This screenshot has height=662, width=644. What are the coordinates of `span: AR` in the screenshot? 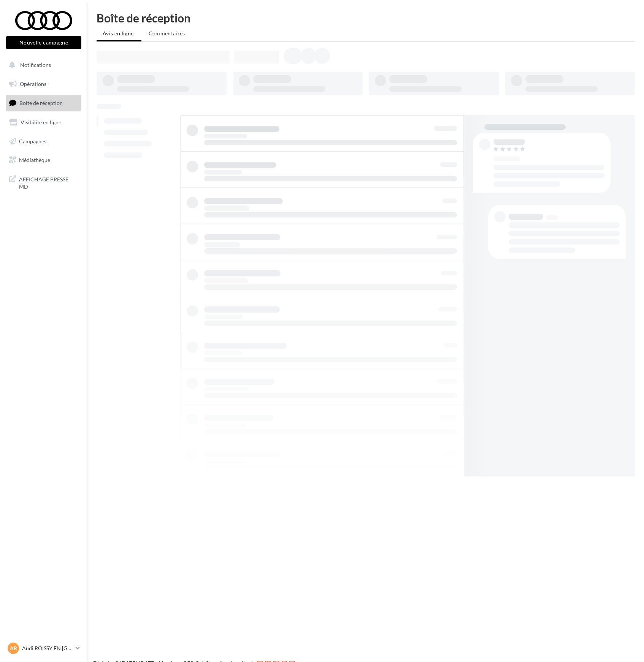 It's located at (14, 648).